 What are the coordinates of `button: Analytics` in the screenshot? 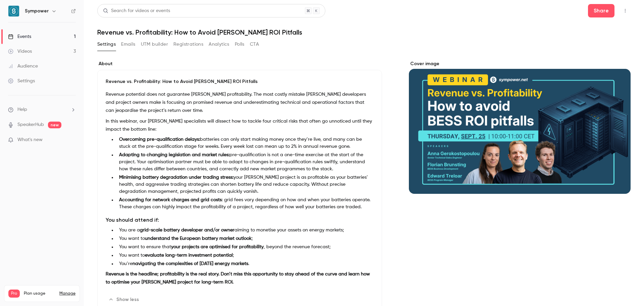 It's located at (219, 44).